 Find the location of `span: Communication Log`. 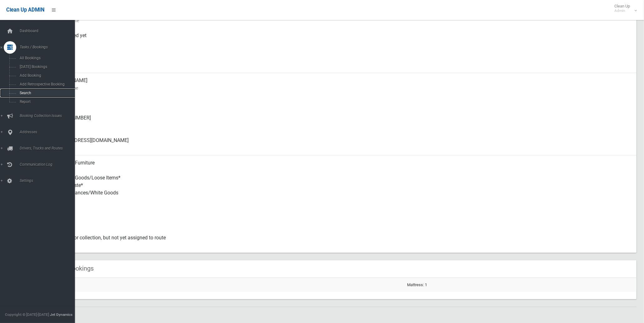

span: Communication Log is located at coordinates (49, 164).